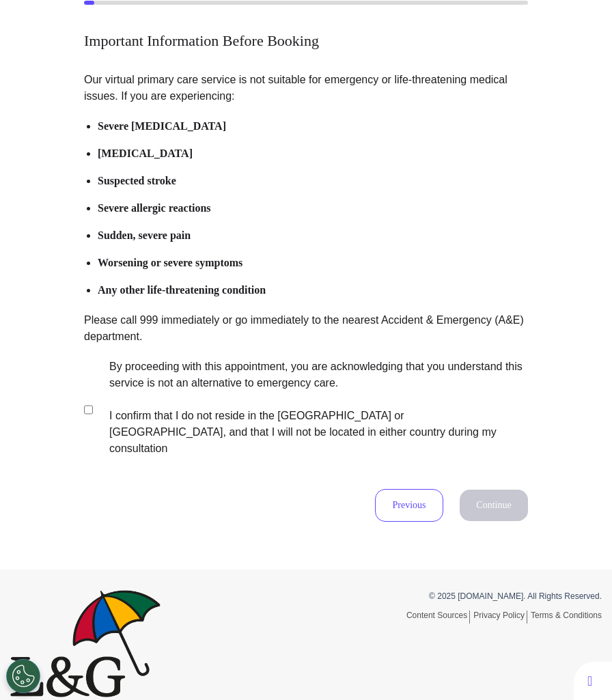 The height and width of the screenshot is (700, 612). What do you see at coordinates (306, 88) in the screenshot?
I see `p: Our virtual primary care service is not suitable for emergency or life-threatening medical issues...` at bounding box center [306, 88].